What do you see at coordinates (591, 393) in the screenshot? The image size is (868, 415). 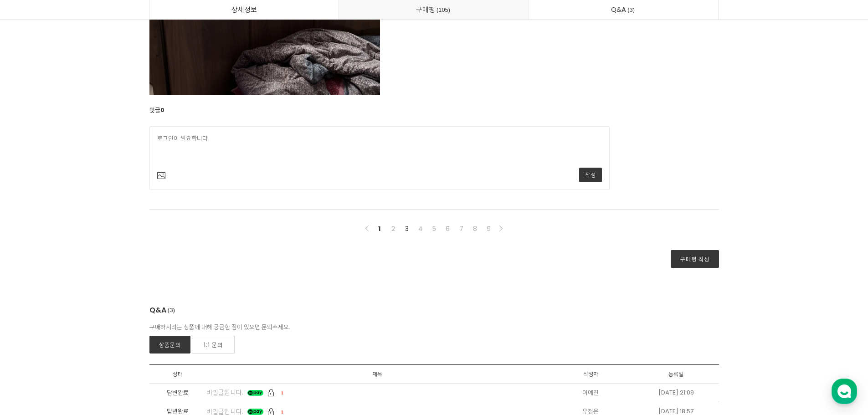 I see `li: 이예진` at bounding box center [591, 393].